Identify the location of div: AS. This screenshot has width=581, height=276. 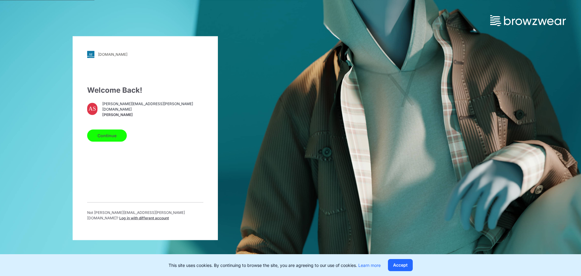
(92, 109).